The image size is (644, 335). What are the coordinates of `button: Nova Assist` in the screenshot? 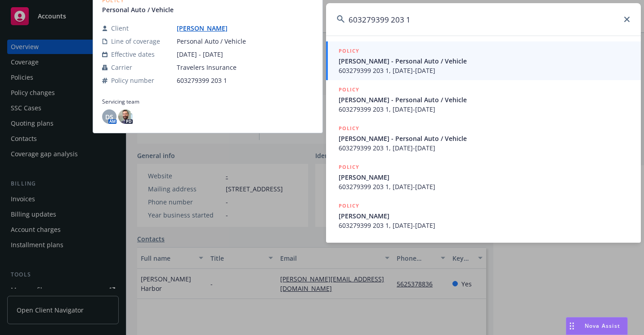 It's located at (597, 326).